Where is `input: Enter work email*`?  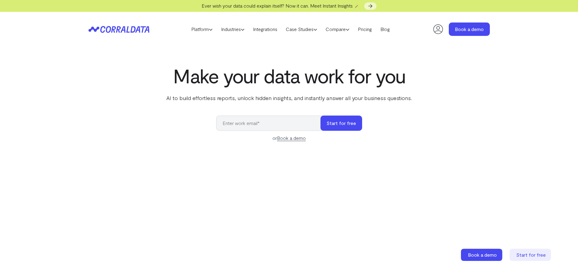 input: Enter work email* is located at coordinates (271, 123).